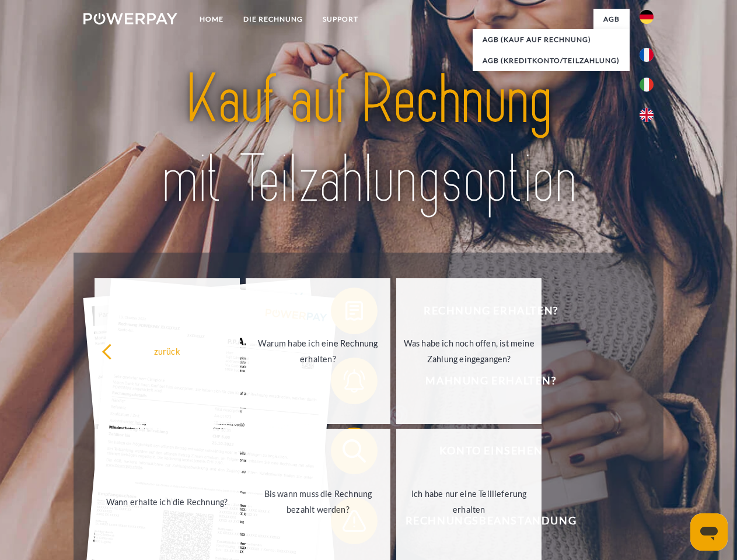 The image size is (737, 560). Describe the element at coordinates (468, 351) in the screenshot. I see `a: Was habe ich noch offen, ist meine Zahlung eingegangen?` at that location.